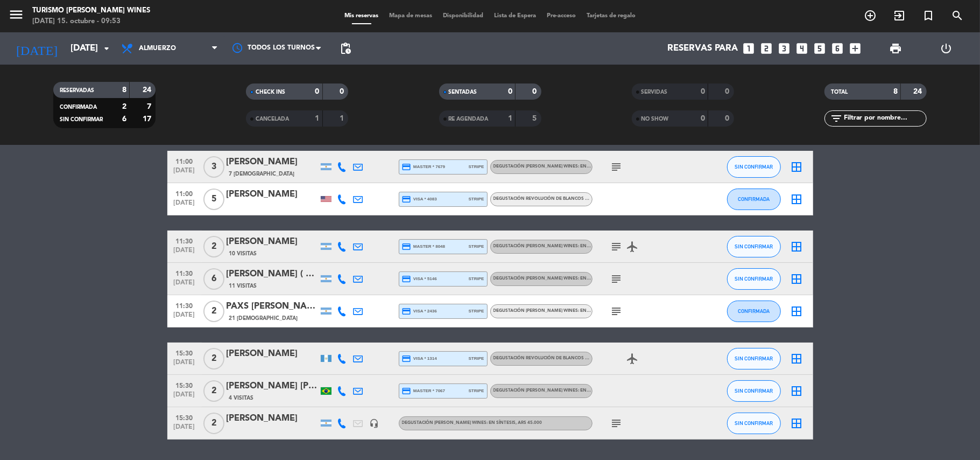 The image size is (980, 460). Describe the element at coordinates (148, 119) in the screenshot. I see `strong: 17` at that location.